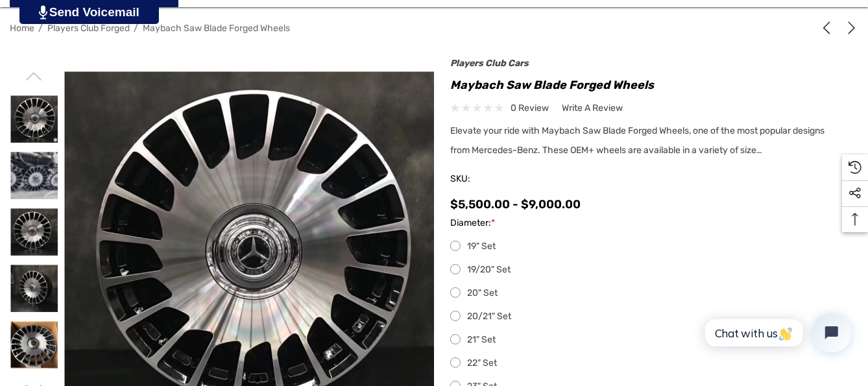 The height and width of the screenshot is (386, 868). I want to click on label: 20/21" Set, so click(645, 316).